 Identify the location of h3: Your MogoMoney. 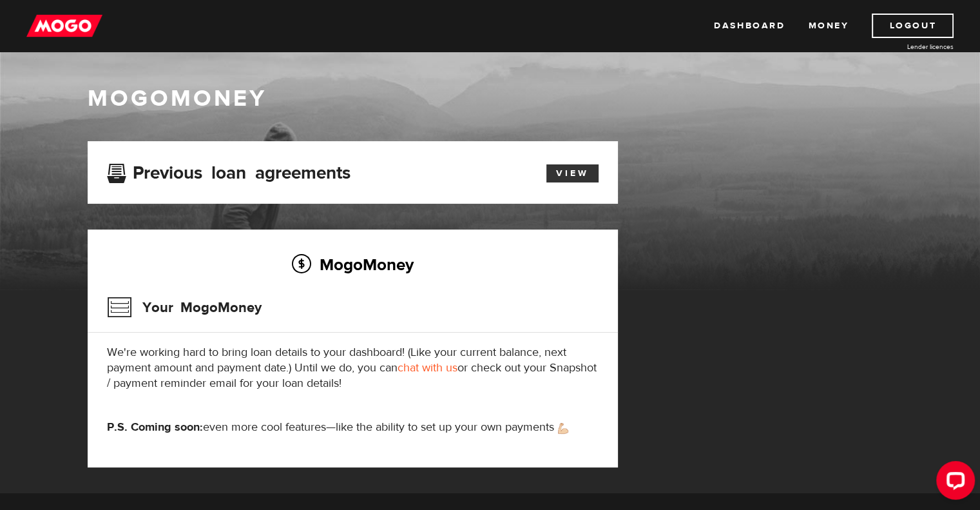
(184, 307).